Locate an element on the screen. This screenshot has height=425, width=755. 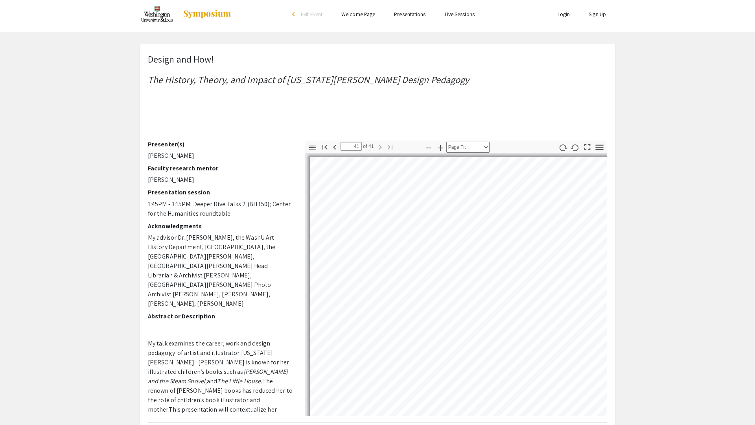
button: Rotate Clockwise is located at coordinates (563, 147).